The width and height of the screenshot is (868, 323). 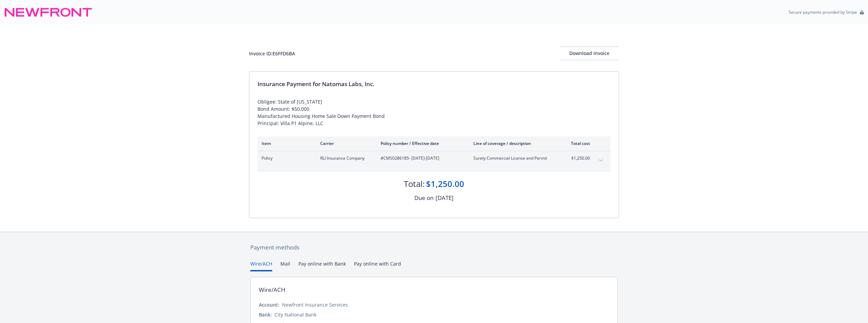 I want to click on div: Newfront Insurance Services, so click(x=315, y=305).